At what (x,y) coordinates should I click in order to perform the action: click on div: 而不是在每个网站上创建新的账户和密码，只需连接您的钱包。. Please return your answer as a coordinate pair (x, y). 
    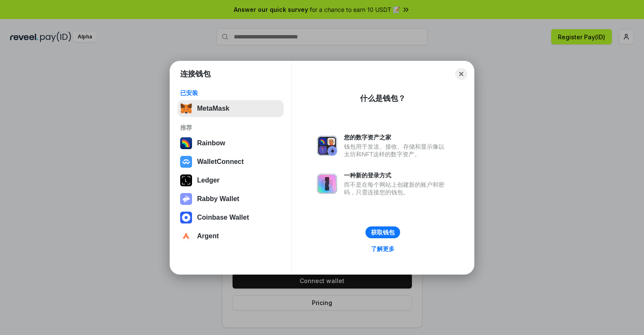
    Looking at the image, I should click on (397, 189).